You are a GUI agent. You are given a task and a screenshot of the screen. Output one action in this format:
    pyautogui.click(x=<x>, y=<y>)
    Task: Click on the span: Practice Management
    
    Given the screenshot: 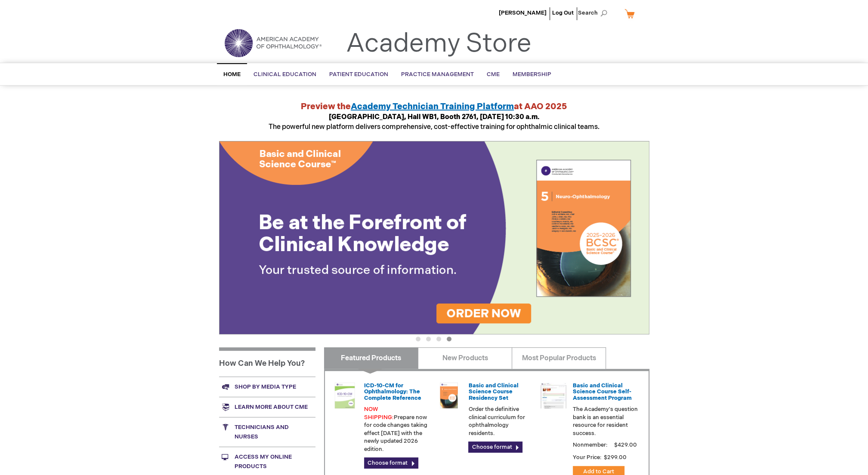 What is the action you would take?
    pyautogui.click(x=437, y=74)
    